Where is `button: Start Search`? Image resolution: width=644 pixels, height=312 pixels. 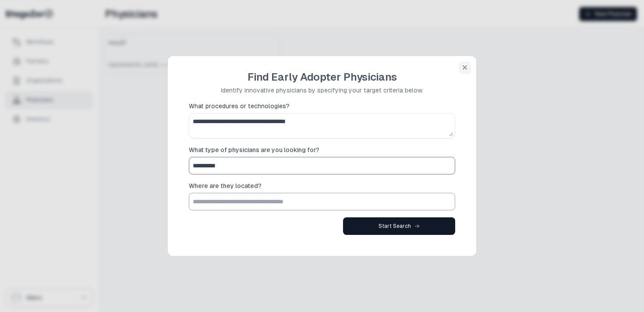 button: Start Search is located at coordinates (399, 226).